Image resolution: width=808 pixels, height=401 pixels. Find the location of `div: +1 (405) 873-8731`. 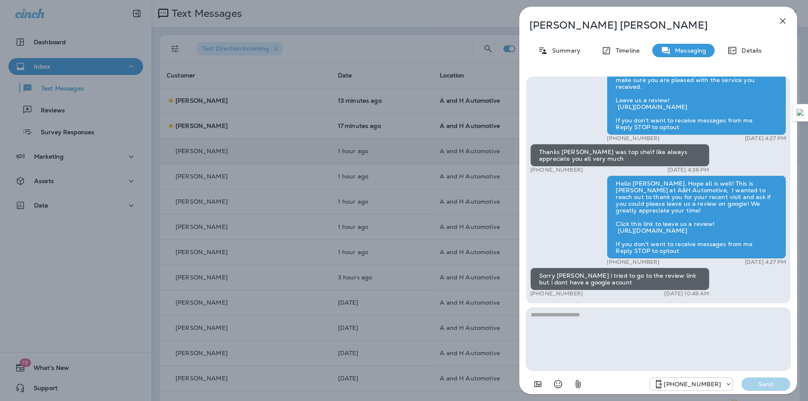

div: +1 (405) 873-8731 is located at coordinates (692, 384).